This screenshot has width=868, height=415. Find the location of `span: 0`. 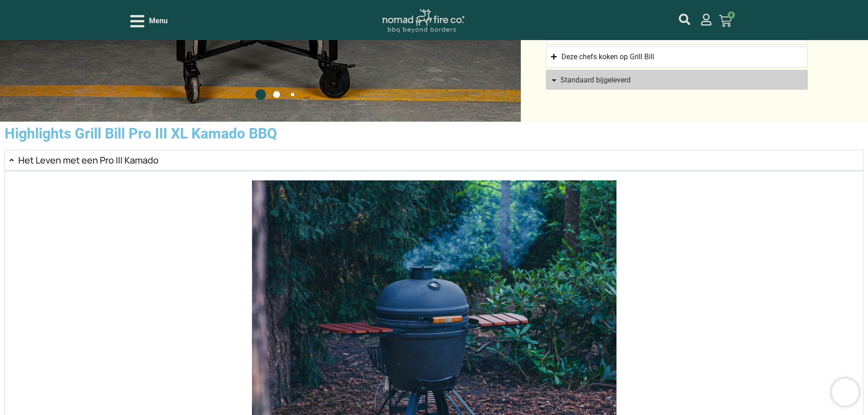

span: 0 is located at coordinates (731, 15).